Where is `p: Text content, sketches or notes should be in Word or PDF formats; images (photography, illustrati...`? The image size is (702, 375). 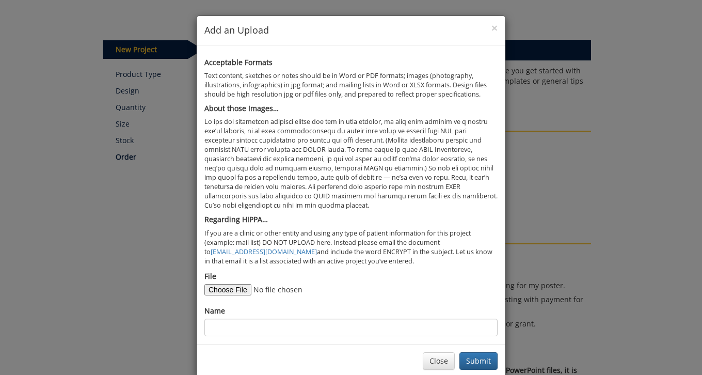 p: Text content, sketches or notes should be in Word or PDF formats; images (photography, illustrati... is located at coordinates (351, 85).